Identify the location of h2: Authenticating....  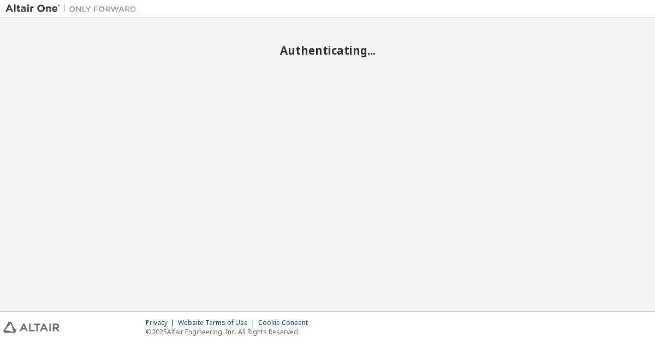
(328, 50).